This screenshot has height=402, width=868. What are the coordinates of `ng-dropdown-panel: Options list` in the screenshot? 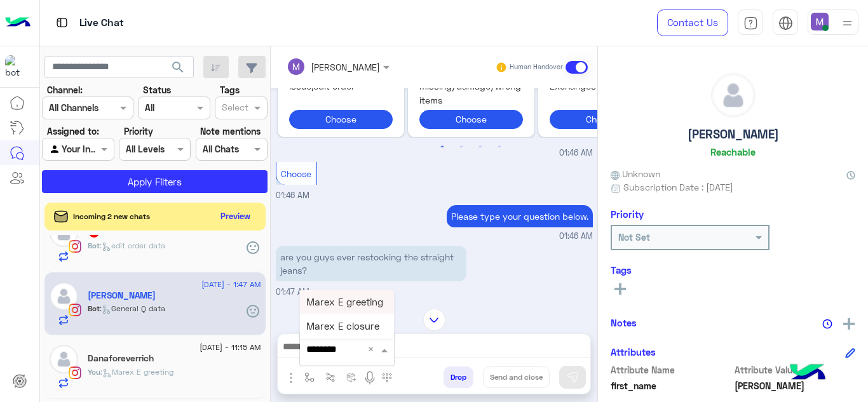 It's located at (347, 314).